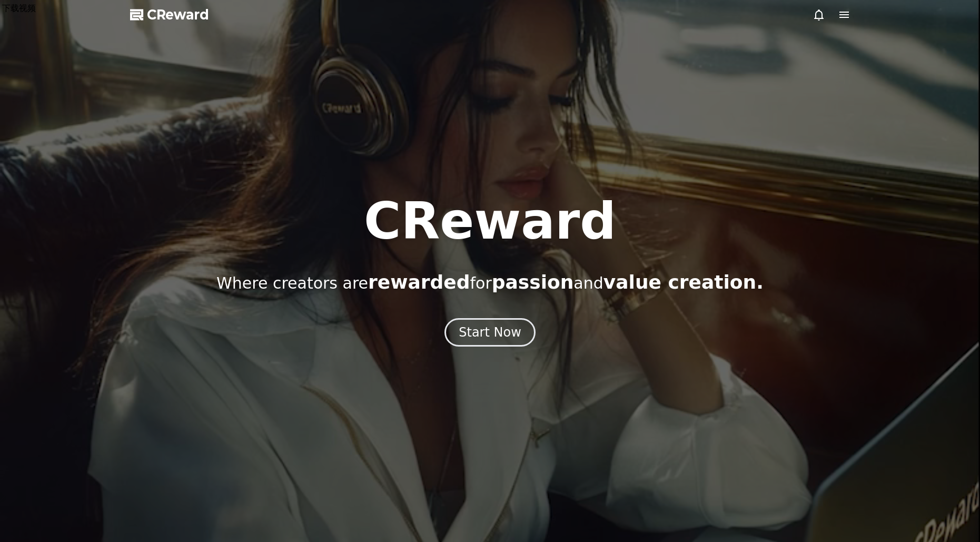  I want to click on div: 下载视频, so click(19, 8).